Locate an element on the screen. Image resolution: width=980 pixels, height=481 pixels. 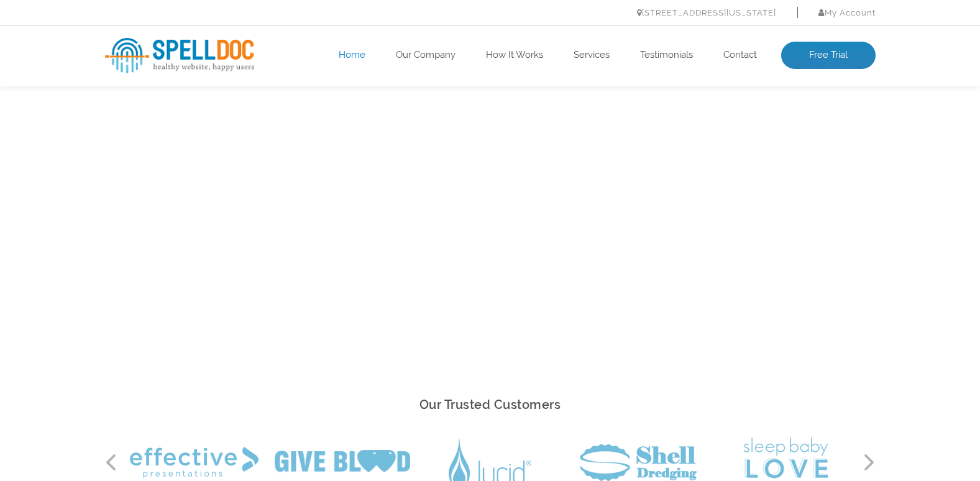
button: Next is located at coordinates (870, 462).